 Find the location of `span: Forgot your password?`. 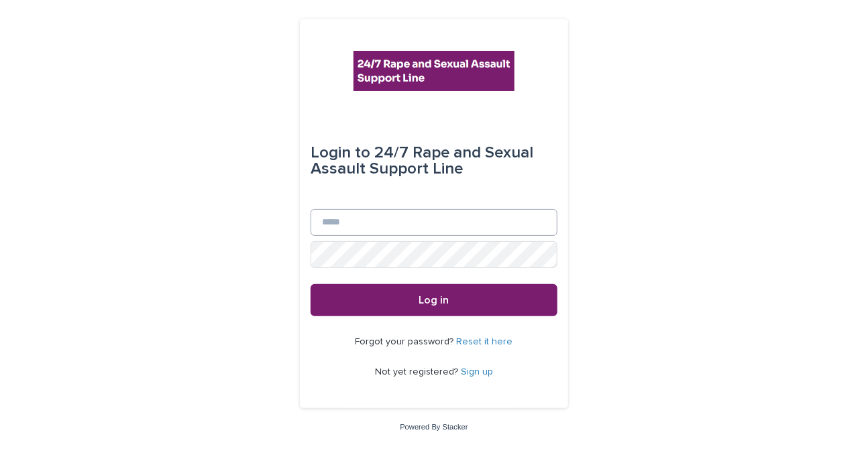

span: Forgot your password? is located at coordinates (405, 342).